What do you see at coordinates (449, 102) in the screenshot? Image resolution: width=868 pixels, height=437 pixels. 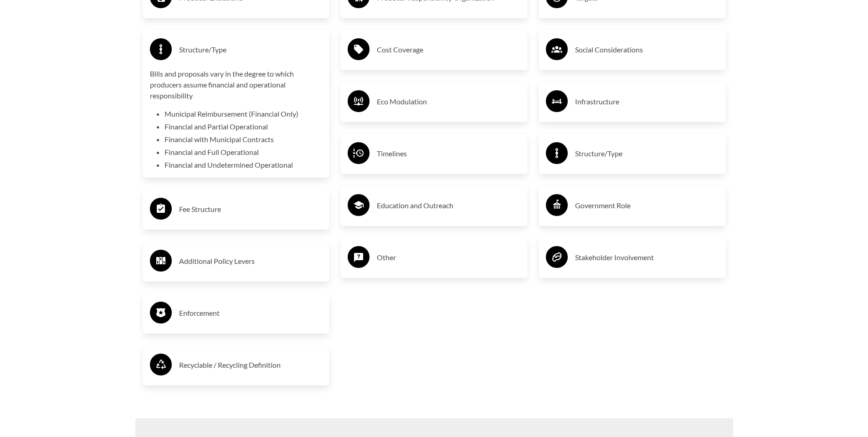 I see `h3: Eco Modulation` at bounding box center [449, 102].